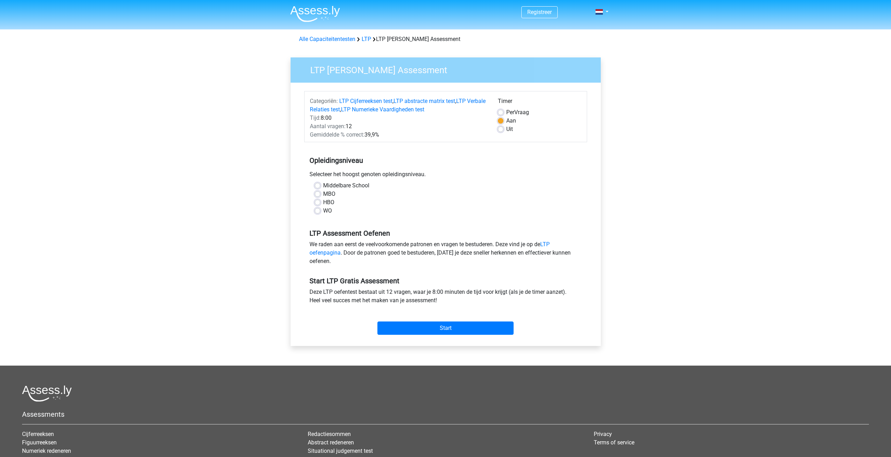 Image resolution: width=891 pixels, height=457 pixels. Describe the element at coordinates (327, 39) in the screenshot. I see `a: Alle Capaciteitentesten` at that location.